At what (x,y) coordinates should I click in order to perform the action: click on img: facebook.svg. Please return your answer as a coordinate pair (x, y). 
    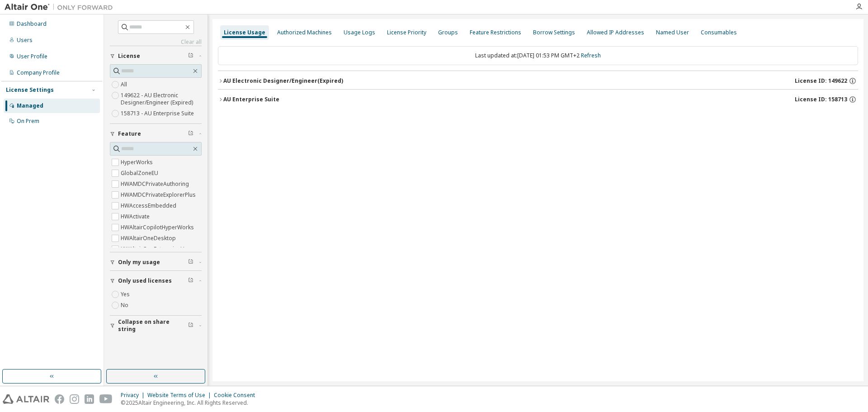
    Looking at the image, I should click on (59, 399).